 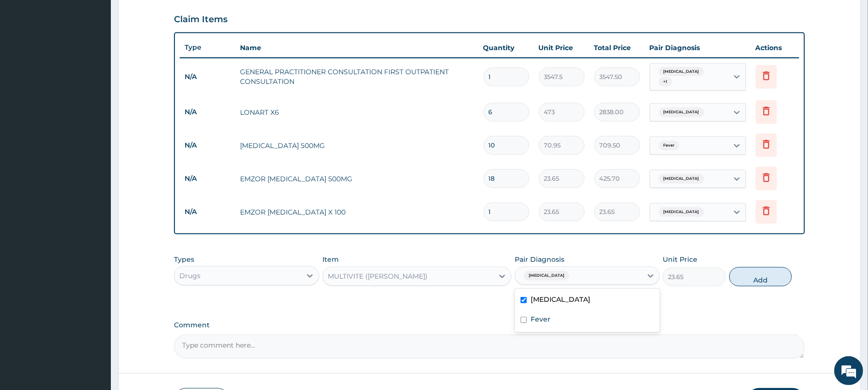 What do you see at coordinates (169, 17) in the screenshot?
I see `div: Minimize live chat window` at bounding box center [169, 17].